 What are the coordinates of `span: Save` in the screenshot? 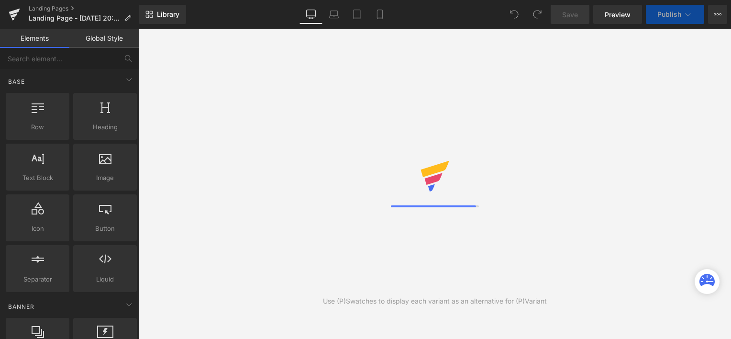 It's located at (570, 14).